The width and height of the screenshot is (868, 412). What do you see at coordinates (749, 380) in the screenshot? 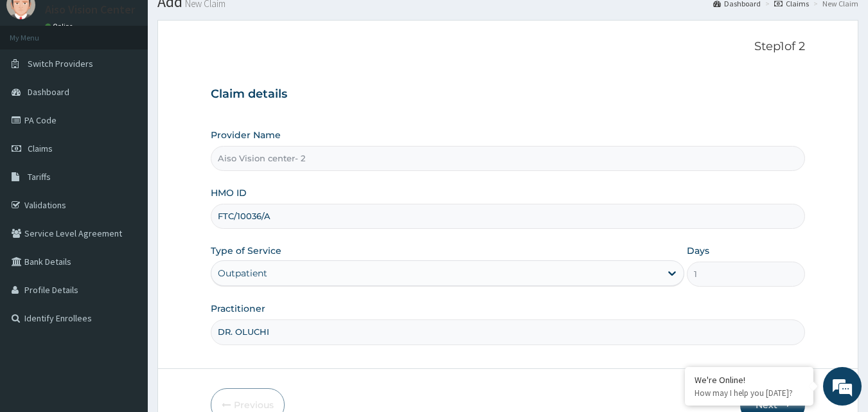
I see `div: We're Online!` at bounding box center [749, 380].